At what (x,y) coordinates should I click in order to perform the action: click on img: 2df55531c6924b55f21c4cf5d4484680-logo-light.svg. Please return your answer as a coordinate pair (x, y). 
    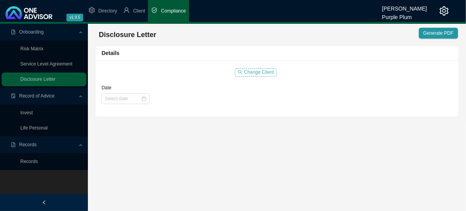
    Looking at the image, I should click on (29, 12).